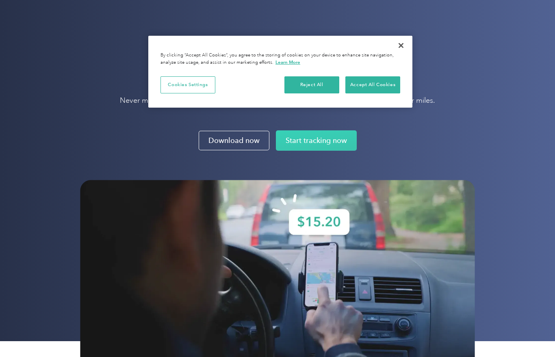 The width and height of the screenshot is (555, 357). I want to click on div: By clicking “Accept All Cookies”, you agree to the storing of cookies on your device to enhance s..., so click(280, 59).